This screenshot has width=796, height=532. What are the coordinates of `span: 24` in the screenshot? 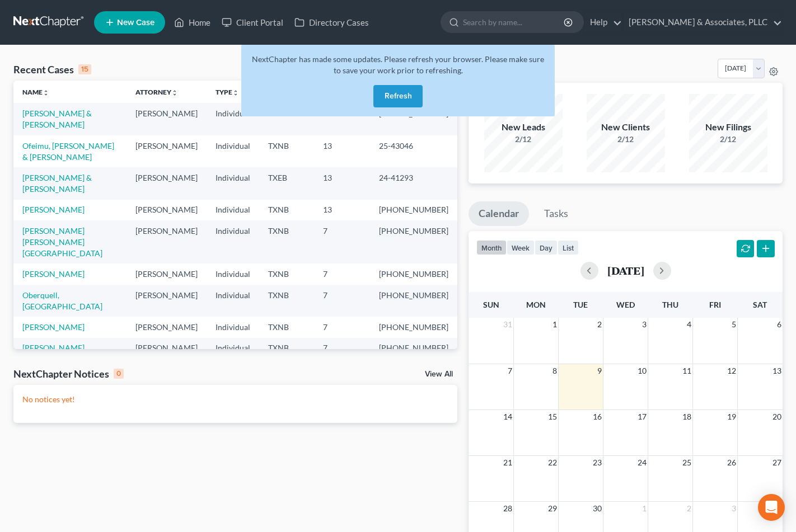 It's located at (642, 462).